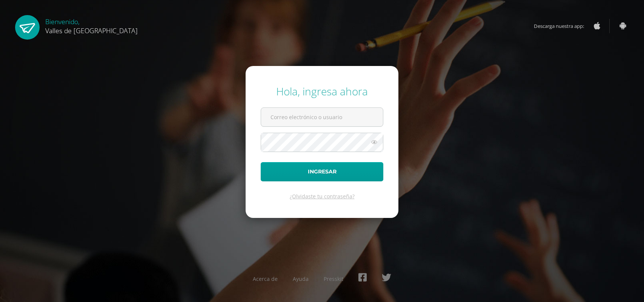 The image size is (644, 302). What do you see at coordinates (301, 279) in the screenshot?
I see `a: Ayuda` at bounding box center [301, 279].